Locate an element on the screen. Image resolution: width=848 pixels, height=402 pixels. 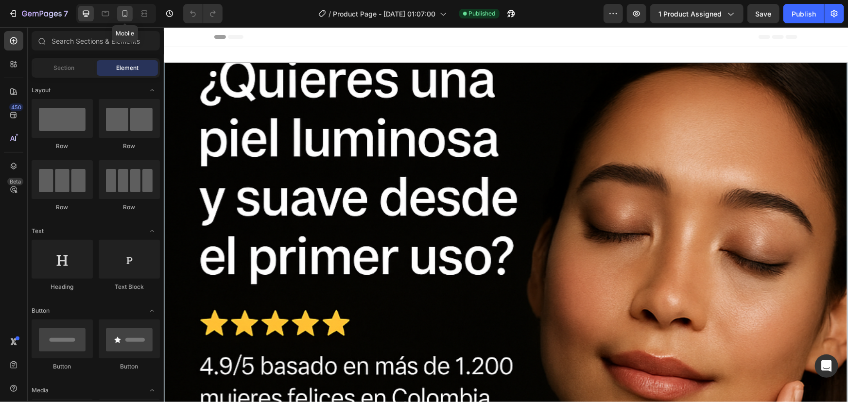
span: Text is located at coordinates (37, 231).